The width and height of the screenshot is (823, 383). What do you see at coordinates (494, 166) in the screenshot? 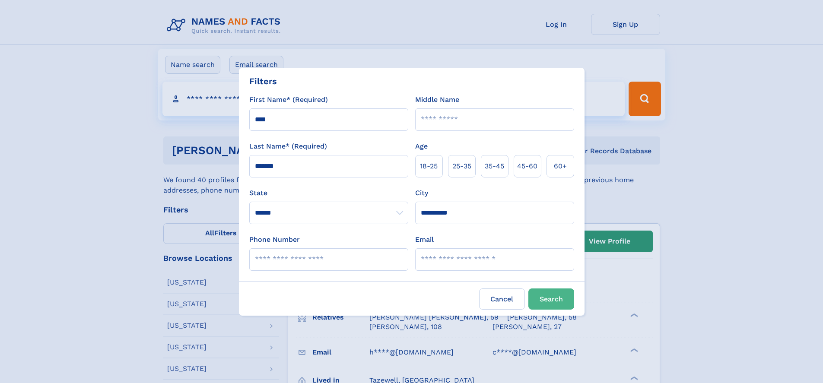
I see `span: 35‑45` at bounding box center [494, 166].